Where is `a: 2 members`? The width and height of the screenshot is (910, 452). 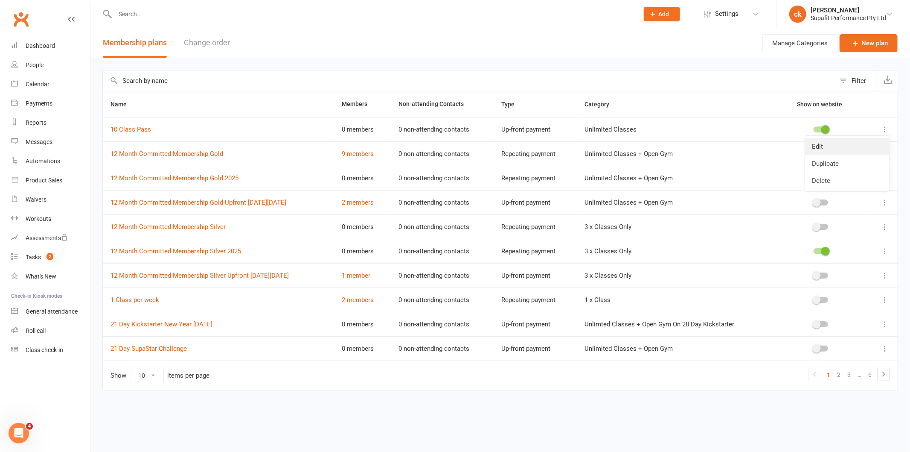
a: 2 members is located at coordinates (358, 202).